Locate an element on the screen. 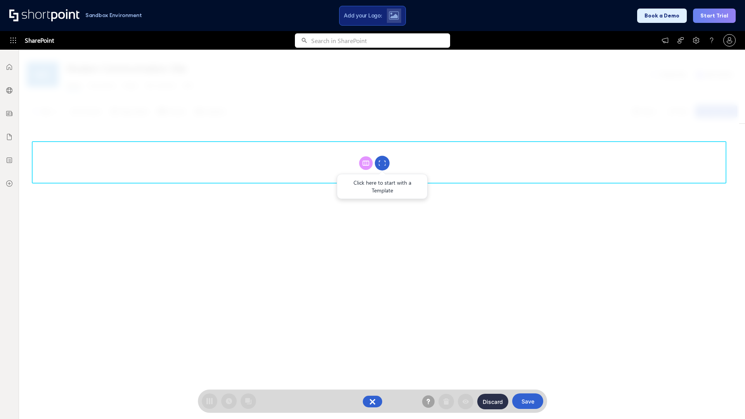  button: Book a Demo is located at coordinates (662, 16).